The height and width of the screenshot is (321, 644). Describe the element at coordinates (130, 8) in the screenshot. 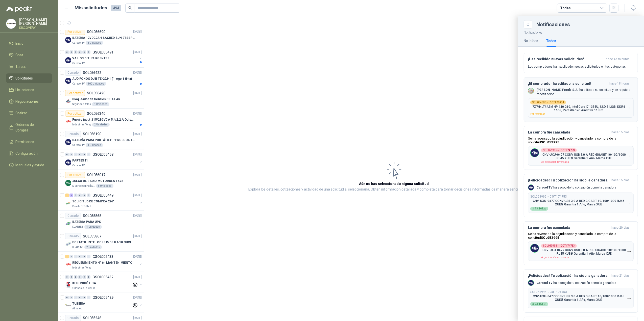

I see `span: search` at that location.